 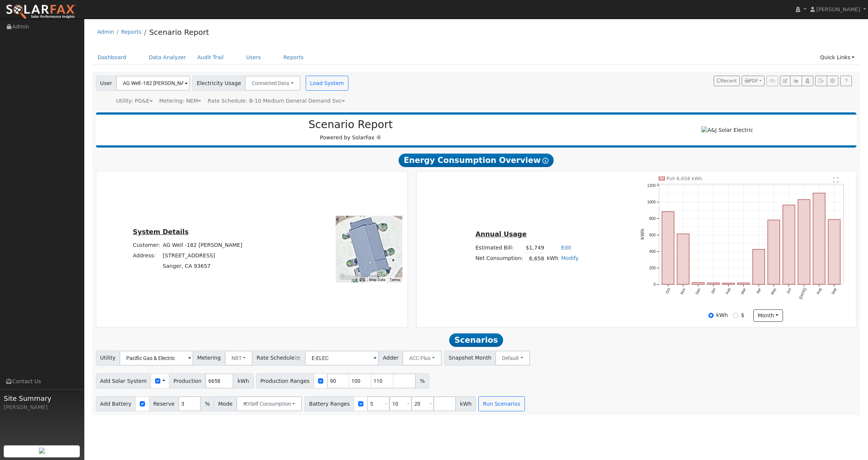 What do you see at coordinates (342, 358) in the screenshot?
I see `input: Select a Rate Schedule` at bounding box center [342, 358].